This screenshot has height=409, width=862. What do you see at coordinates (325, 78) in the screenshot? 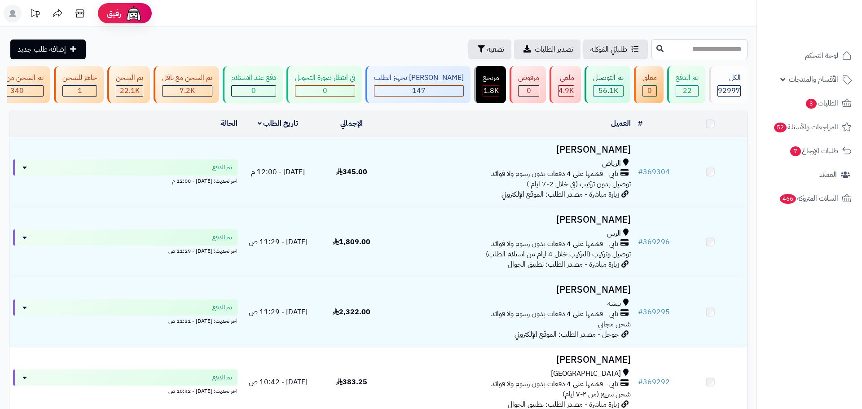
I see `div: في انتظار صورة التحويل` at bounding box center [325, 78].